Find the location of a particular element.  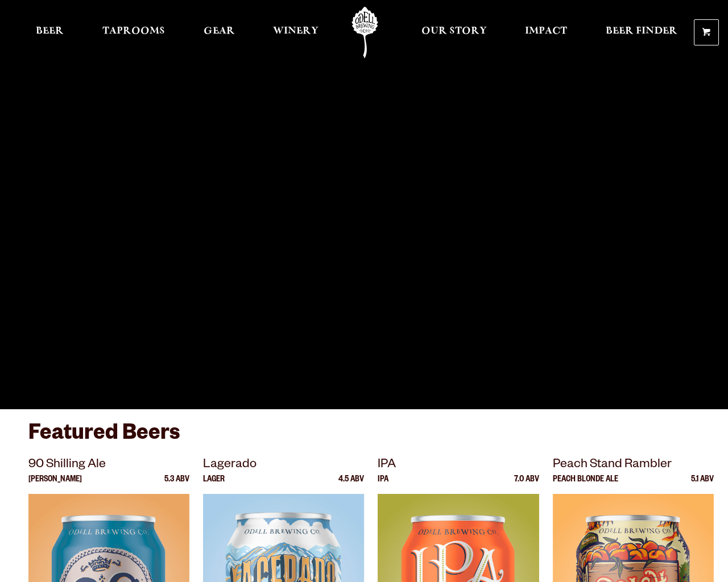

span: Our Story is located at coordinates (454, 31).